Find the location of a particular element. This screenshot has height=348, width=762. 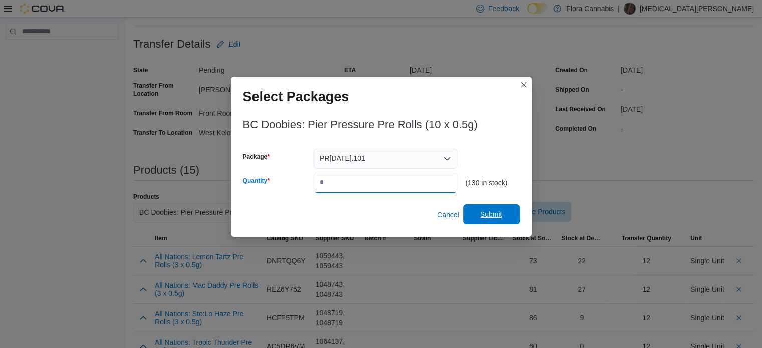

h3: BC Doobies: Pier Pressure Pre Rolls (10 x 0.5g) is located at coordinates (360, 125).